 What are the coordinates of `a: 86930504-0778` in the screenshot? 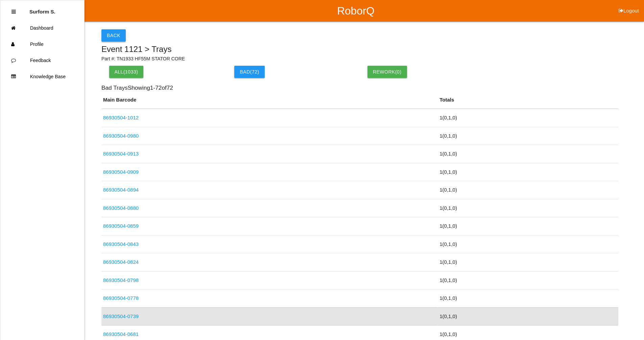 It's located at (121, 298).